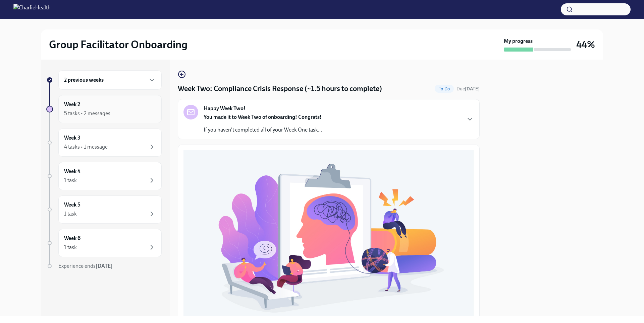 The width and height of the screenshot is (644, 323). Describe the element at coordinates (104, 109) in the screenshot. I see `a: Week 25 tasks • 2 messages` at that location.